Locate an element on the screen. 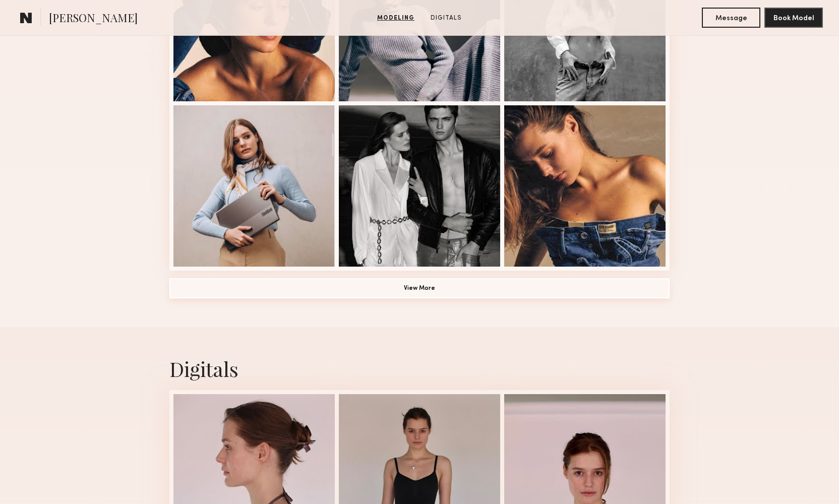 This screenshot has width=839, height=504. button: View More is located at coordinates (420, 288).